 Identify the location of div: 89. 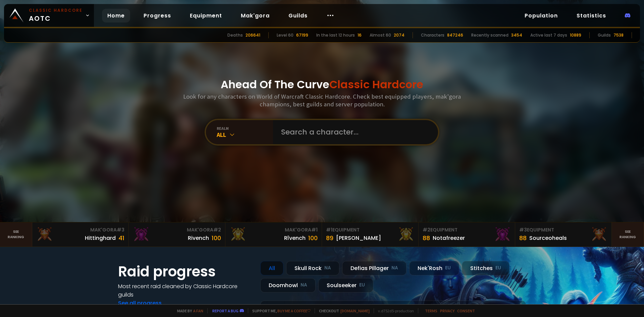
(330, 238).